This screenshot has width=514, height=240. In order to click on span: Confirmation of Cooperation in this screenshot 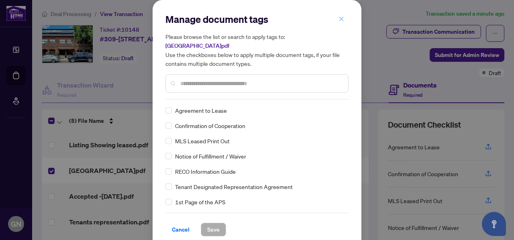, I will do `click(210, 126)`.